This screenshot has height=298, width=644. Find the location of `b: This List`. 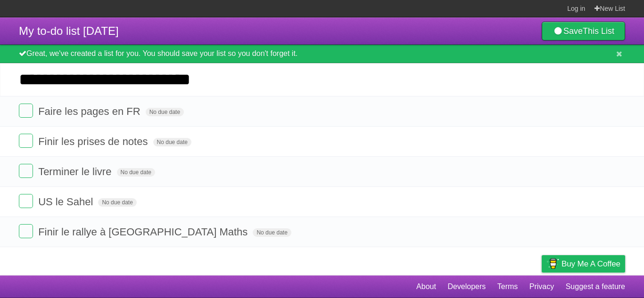

b: This List is located at coordinates (598, 31).